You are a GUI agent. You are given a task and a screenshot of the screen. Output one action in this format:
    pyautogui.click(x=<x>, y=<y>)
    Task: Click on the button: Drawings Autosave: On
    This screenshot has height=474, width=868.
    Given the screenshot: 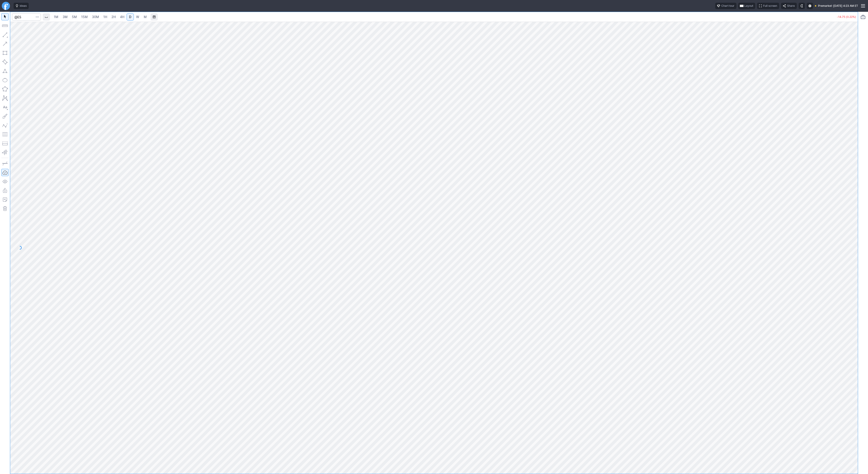 What is the action you would take?
    pyautogui.click(x=5, y=173)
    